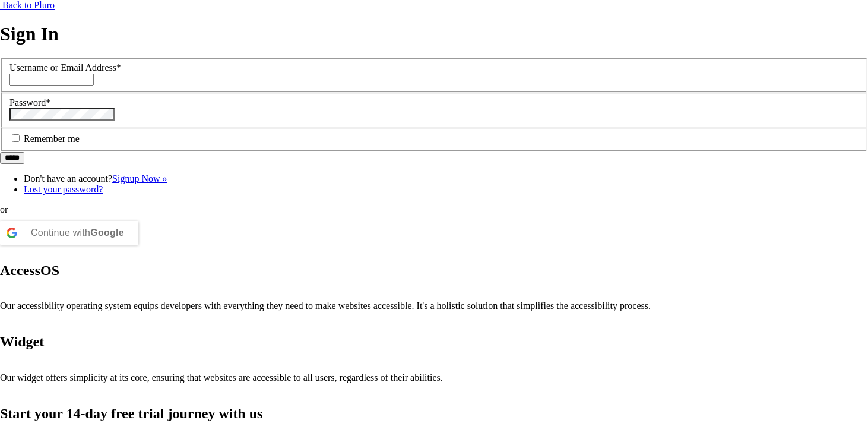  I want to click on b: Google, so click(107, 232).